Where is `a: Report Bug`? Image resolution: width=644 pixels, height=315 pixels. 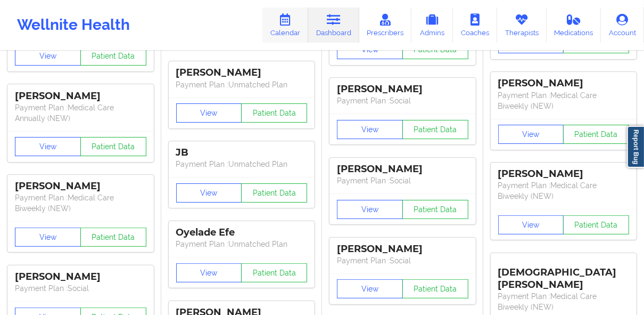 a: Report Bug is located at coordinates (635, 146).